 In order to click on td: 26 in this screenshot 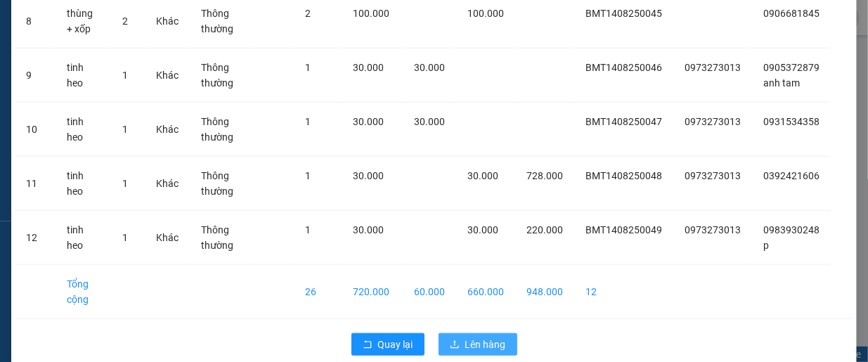, I will do `click(318, 292)`.